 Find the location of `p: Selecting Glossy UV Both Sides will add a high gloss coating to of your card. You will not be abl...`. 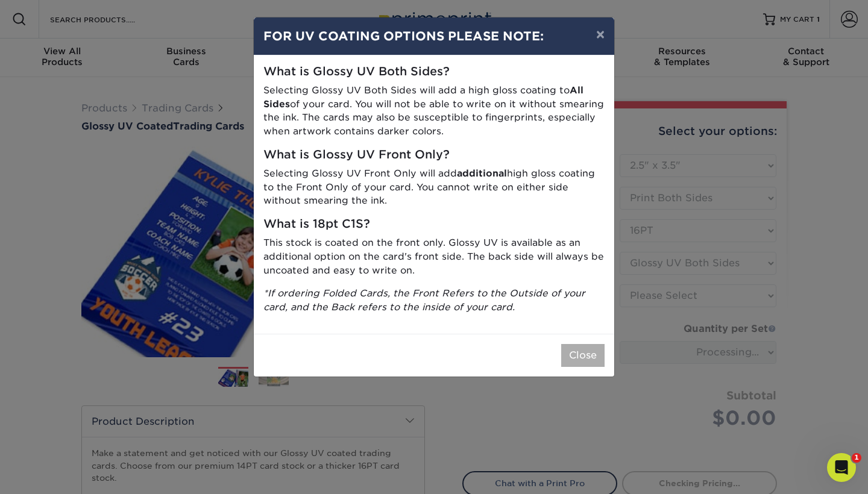

p: Selecting Glossy UV Both Sides will add a high gloss coating to of your card. You will not be abl... is located at coordinates (434, 110).